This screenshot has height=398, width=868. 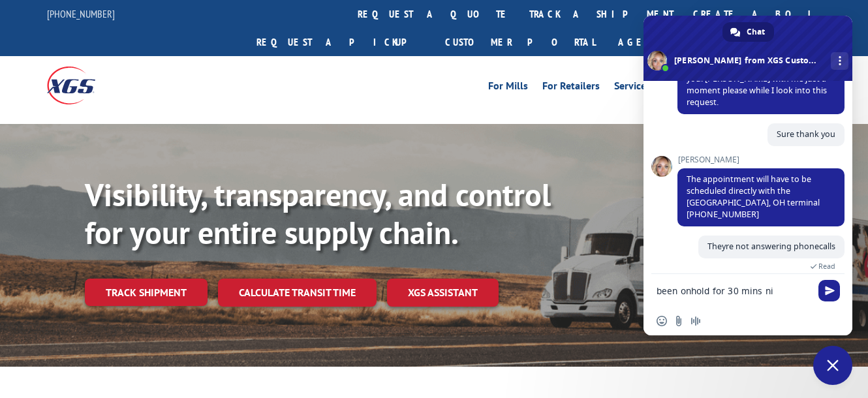 What do you see at coordinates (442, 292) in the screenshot?
I see `a: XGS ASSISTANT` at bounding box center [442, 292].